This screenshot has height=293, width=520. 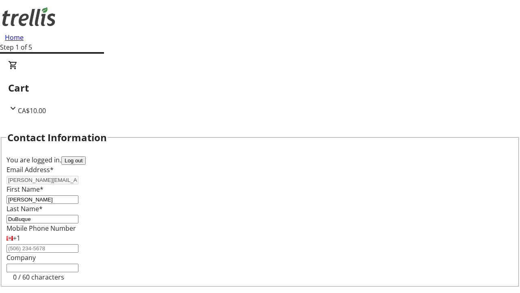 I want to click on div: CartCA$10.00, so click(x=260, y=88).